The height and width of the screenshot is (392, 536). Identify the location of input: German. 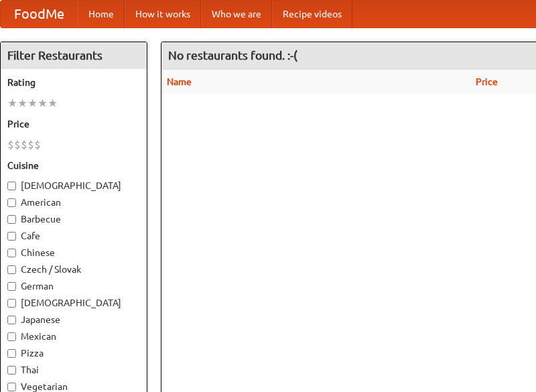
(12, 286).